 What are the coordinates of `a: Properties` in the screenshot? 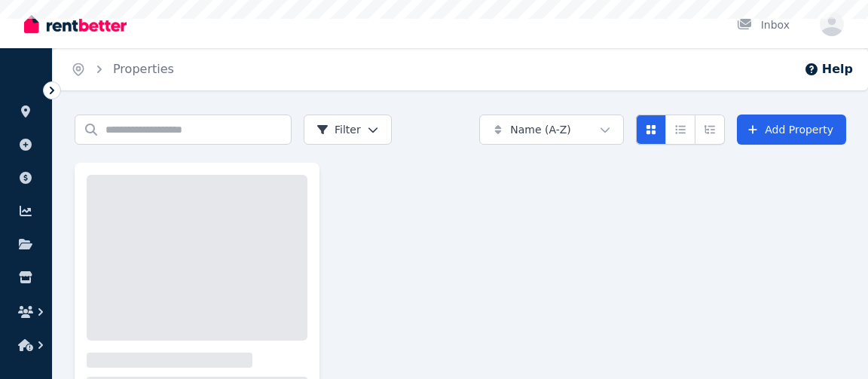 It's located at (143, 69).